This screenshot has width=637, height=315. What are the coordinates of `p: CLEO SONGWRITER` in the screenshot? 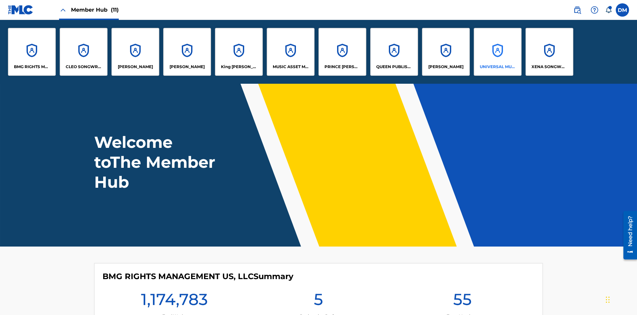 It's located at (84, 67).